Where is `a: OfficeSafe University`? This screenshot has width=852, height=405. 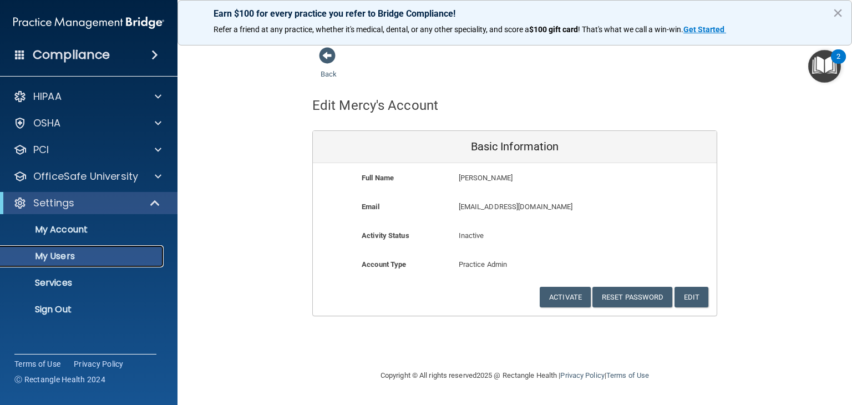 a: OfficeSafe University is located at coordinates (87, 176).